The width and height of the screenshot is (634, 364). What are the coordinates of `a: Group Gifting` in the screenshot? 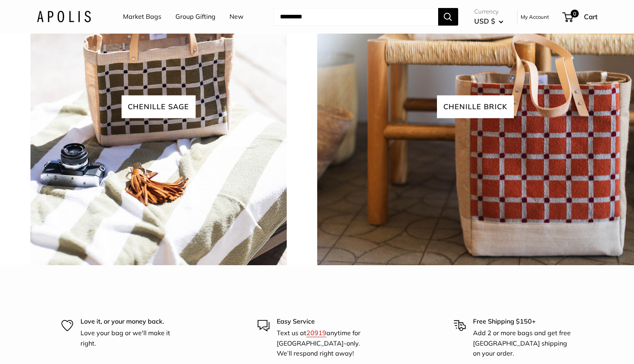 It's located at (195, 17).